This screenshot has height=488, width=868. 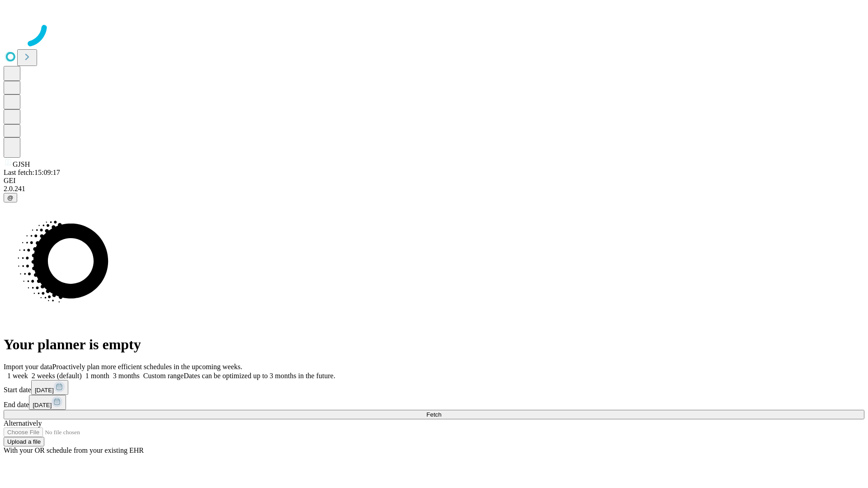 I want to click on span: Dates can be optimized up to 3 months in the future., so click(x=259, y=376).